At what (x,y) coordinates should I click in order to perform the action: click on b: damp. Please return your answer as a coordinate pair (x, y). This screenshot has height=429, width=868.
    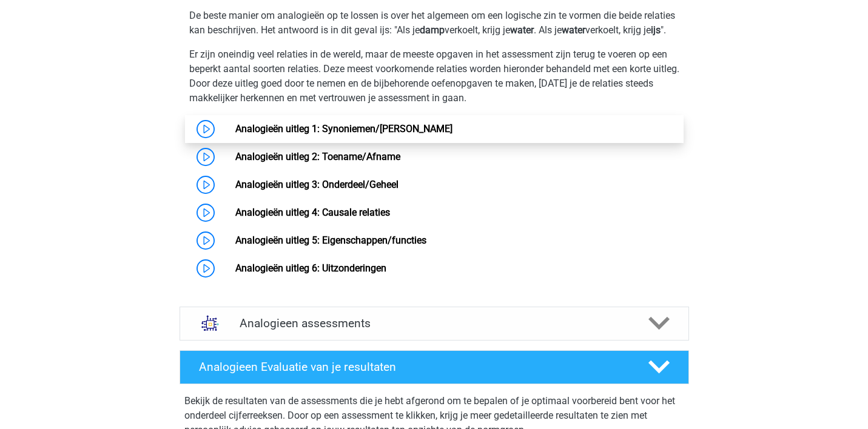
    Looking at the image, I should click on (432, 30).